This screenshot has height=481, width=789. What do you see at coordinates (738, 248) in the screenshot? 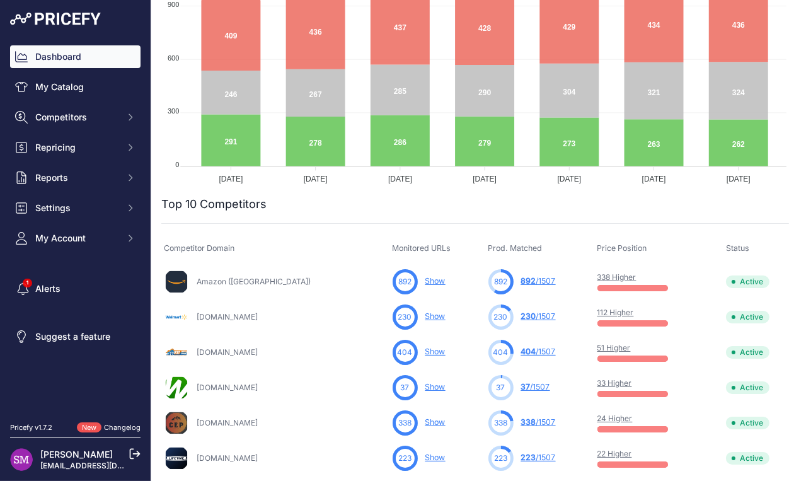
I see `span: Status` at bounding box center [738, 248].